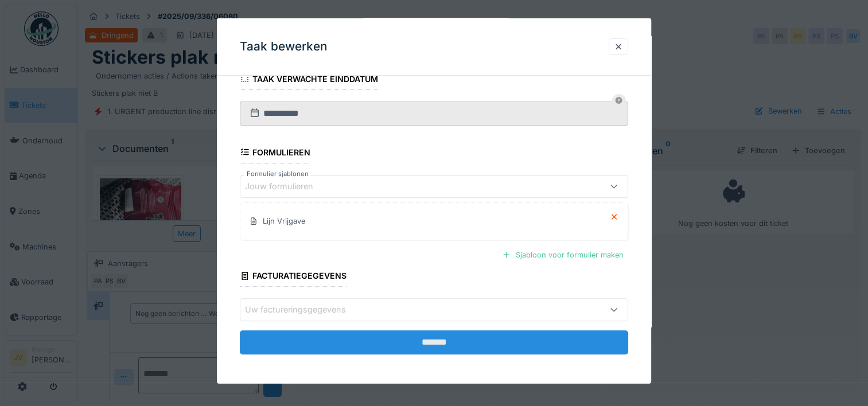  Describe the element at coordinates (304, 310) in the screenshot. I see `div: Uw factureringsgegevens` at that location.